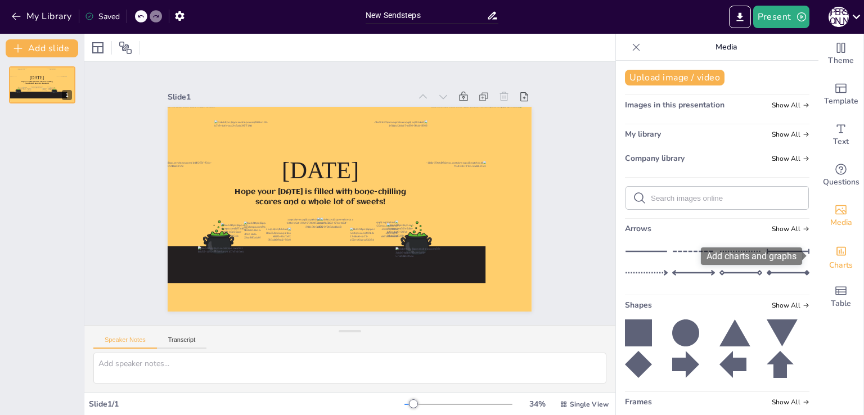 Image resolution: width=864 pixels, height=415 pixels. I want to click on span: Shapes, so click(639, 305).